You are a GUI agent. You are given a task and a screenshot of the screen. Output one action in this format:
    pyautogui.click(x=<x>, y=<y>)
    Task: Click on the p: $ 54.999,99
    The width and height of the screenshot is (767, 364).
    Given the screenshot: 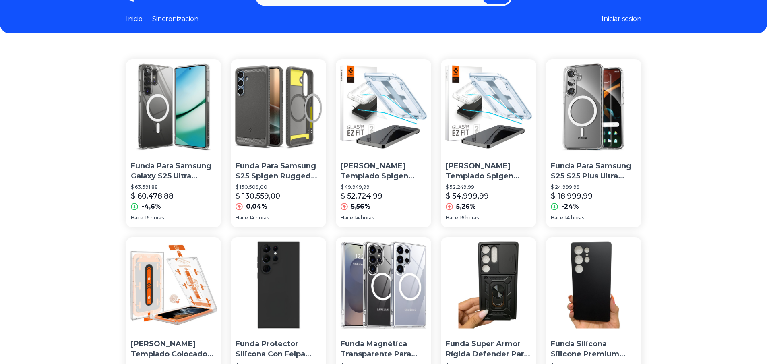 What is the action you would take?
    pyautogui.click(x=467, y=196)
    